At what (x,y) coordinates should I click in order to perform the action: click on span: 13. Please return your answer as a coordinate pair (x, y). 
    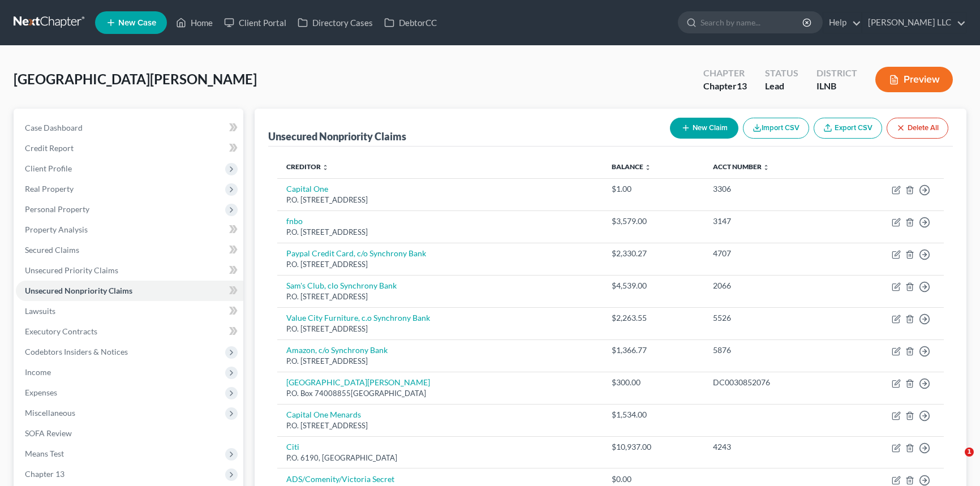
    Looking at the image, I should click on (741, 85).